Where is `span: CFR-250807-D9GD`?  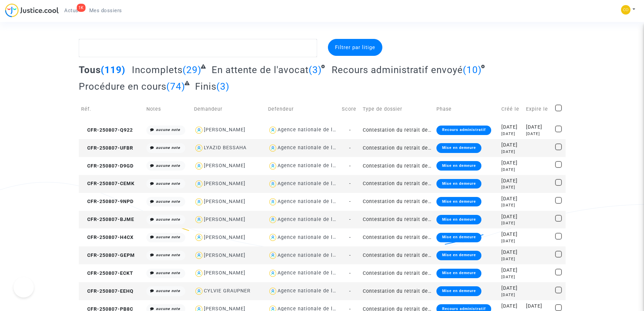
span: CFR-250807-D9GD is located at coordinates (107, 166).